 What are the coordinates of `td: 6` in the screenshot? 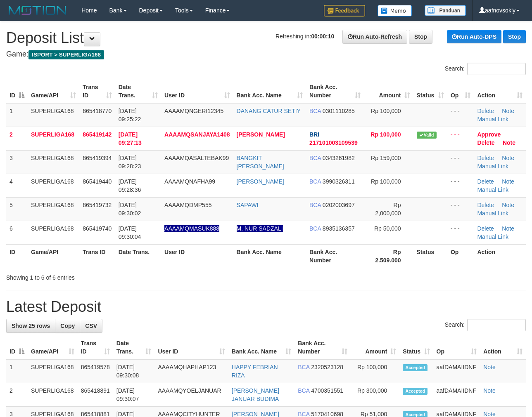 It's located at (17, 233).